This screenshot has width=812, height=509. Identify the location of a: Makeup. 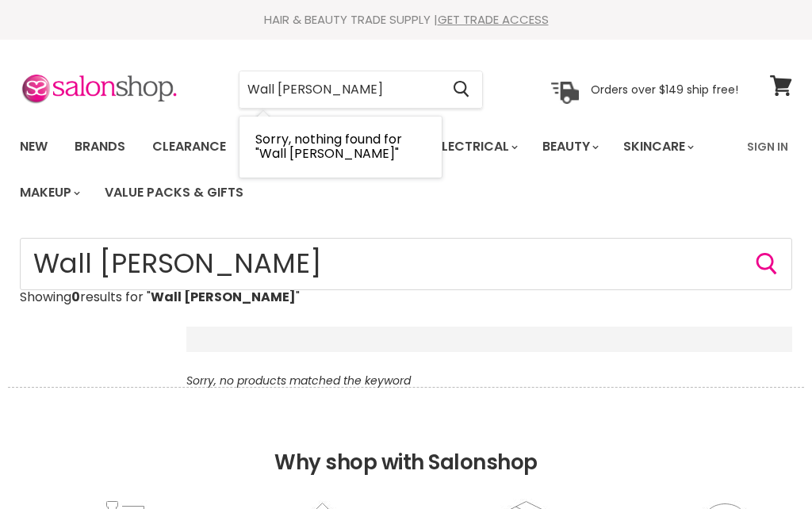
(49, 192).